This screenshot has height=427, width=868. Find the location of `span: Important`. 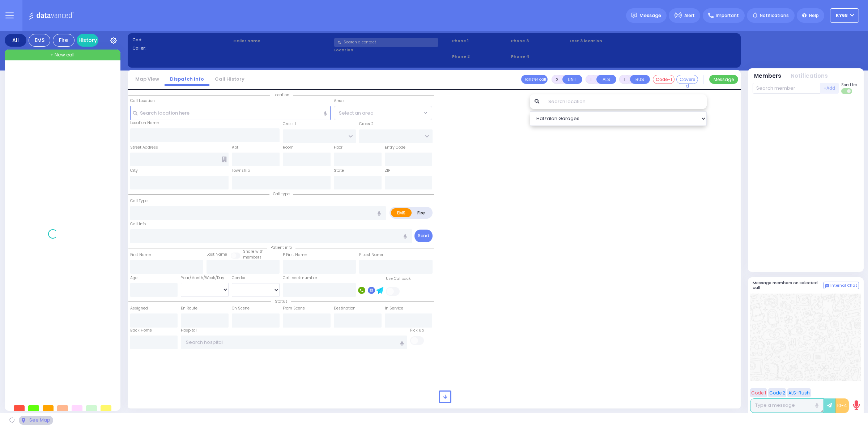

span: Important is located at coordinates (728, 15).